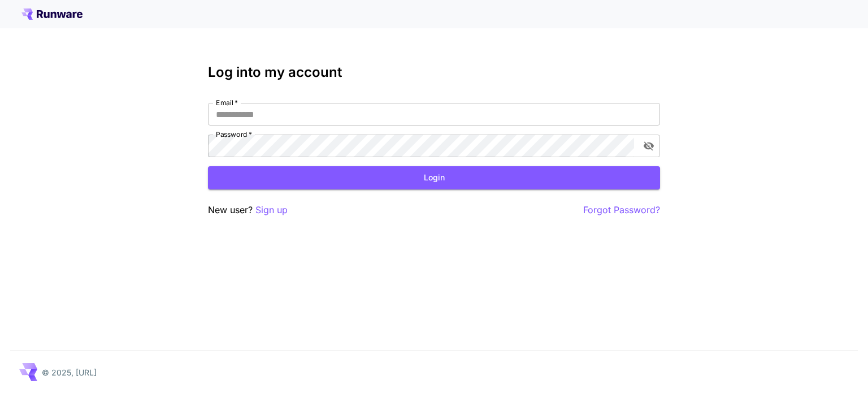 The height and width of the screenshot is (393, 868). I want to click on p: Forgot Password?, so click(622, 209).